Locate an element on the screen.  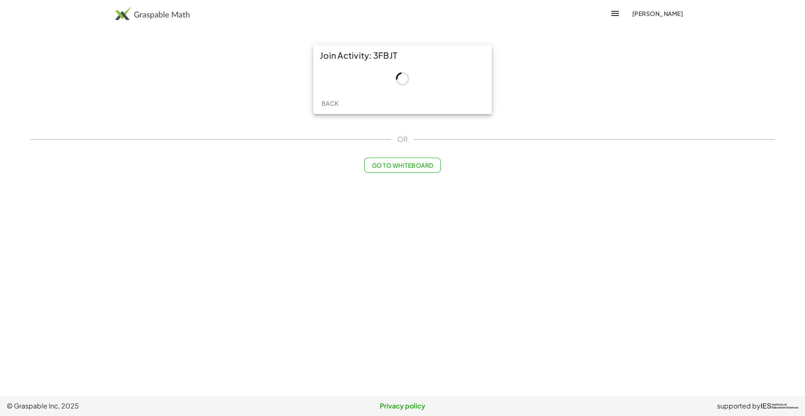
span: Institute of Education Sciences is located at coordinates (785, 406).